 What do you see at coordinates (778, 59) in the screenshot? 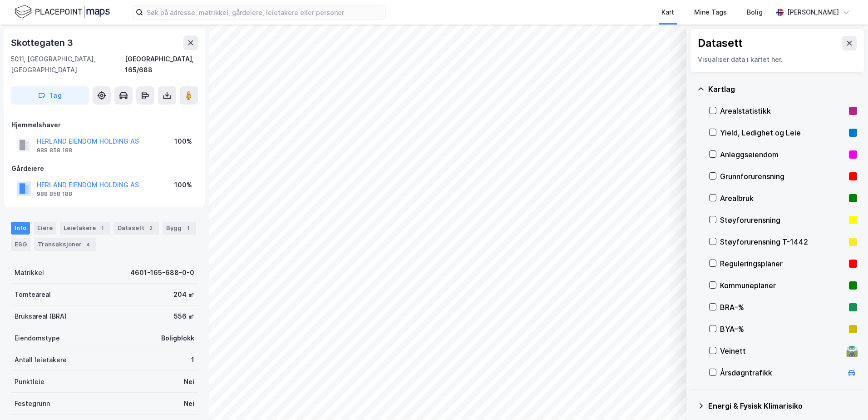
I see `div: Visualiser data i kartet her.` at bounding box center [778, 59].